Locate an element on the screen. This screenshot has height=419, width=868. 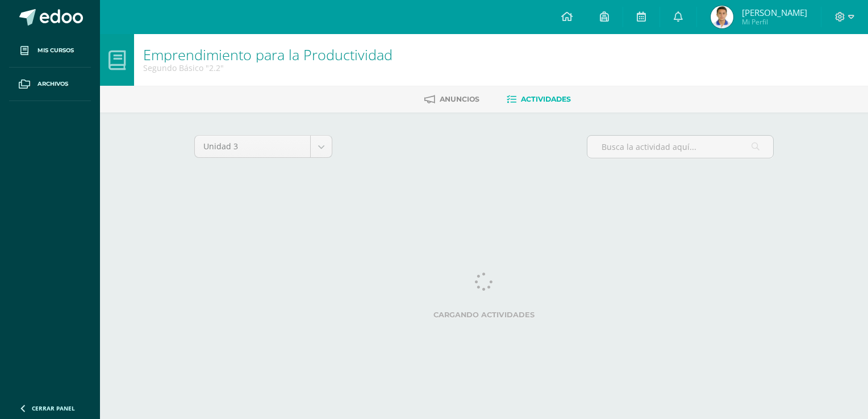
a: Archivos is located at coordinates (50, 84).